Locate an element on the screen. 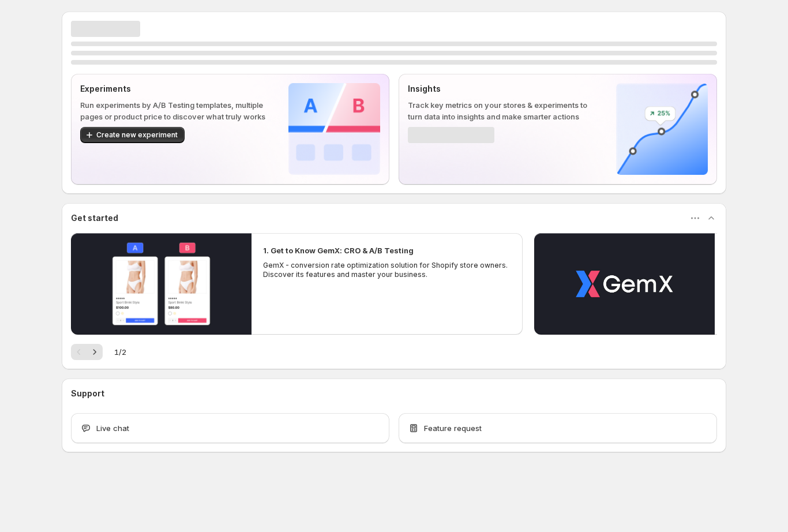 The height and width of the screenshot is (532, 788). button: Create new experiment is located at coordinates (132, 135).